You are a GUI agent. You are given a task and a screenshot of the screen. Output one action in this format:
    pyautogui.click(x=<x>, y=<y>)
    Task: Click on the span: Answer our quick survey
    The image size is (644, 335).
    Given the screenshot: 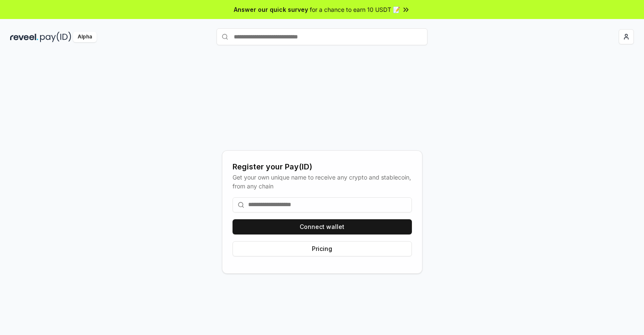 What is the action you would take?
    pyautogui.click(x=271, y=9)
    